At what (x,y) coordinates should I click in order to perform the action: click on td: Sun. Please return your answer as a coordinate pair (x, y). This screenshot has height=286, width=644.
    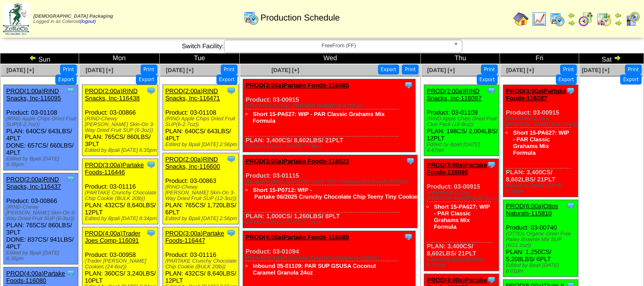
    Looking at the image, I should click on (40, 59).